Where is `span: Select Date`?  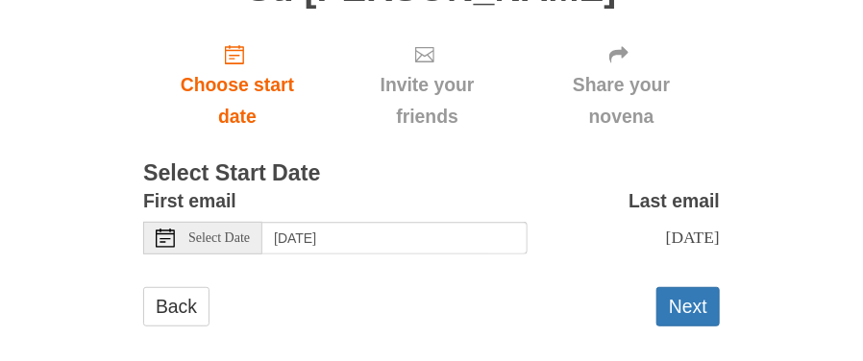
span: Select Date is located at coordinates (219, 238).